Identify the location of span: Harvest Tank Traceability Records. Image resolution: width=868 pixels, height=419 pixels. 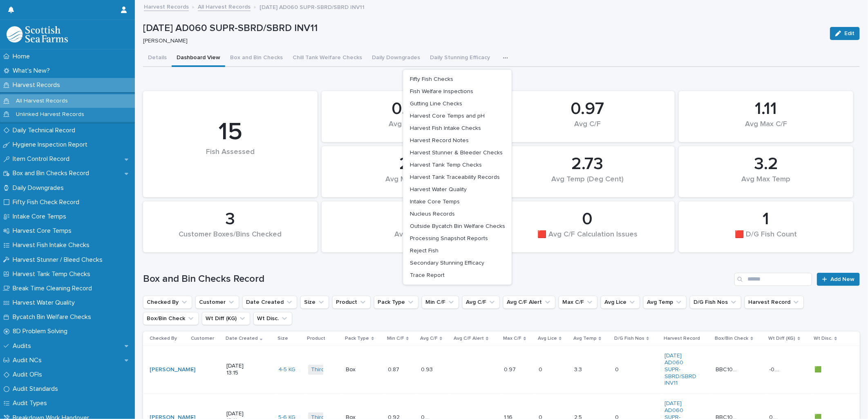
(455, 177).